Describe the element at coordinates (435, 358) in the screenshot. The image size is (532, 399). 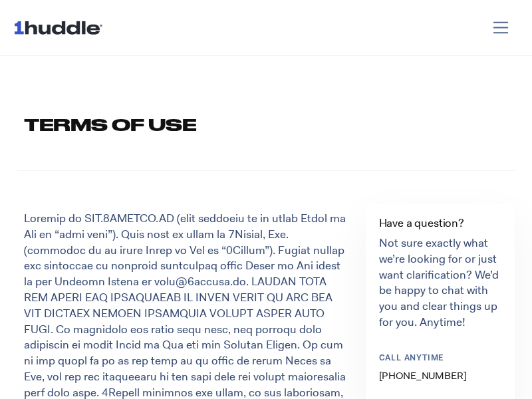
I see `p: Call anytime` at that location.